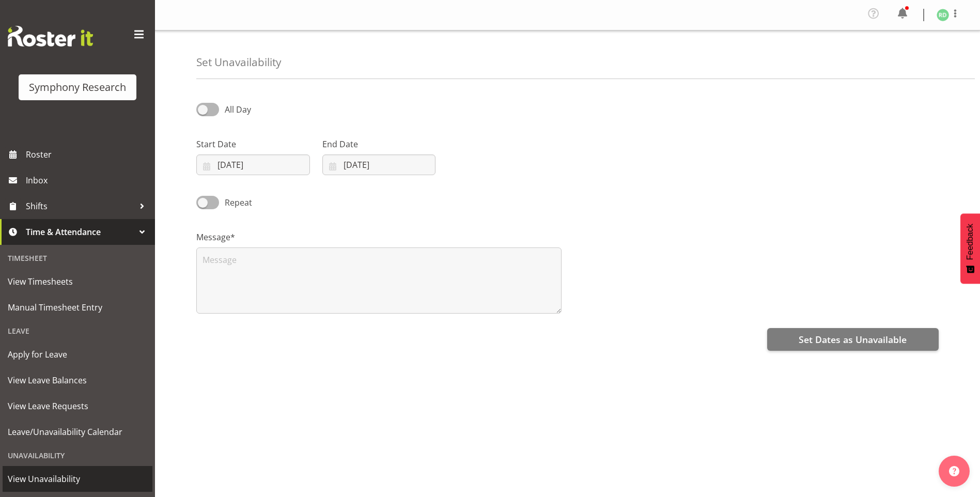 This screenshot has width=980, height=497. I want to click on a: Apply for Leave, so click(78, 354).